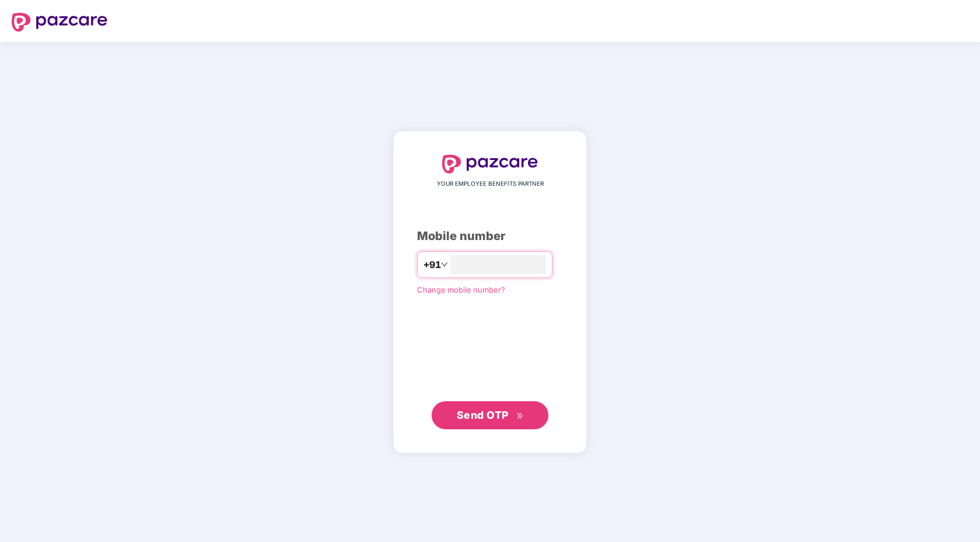 This screenshot has height=542, width=980. Describe the element at coordinates (444, 264) in the screenshot. I see `span: down` at that location.